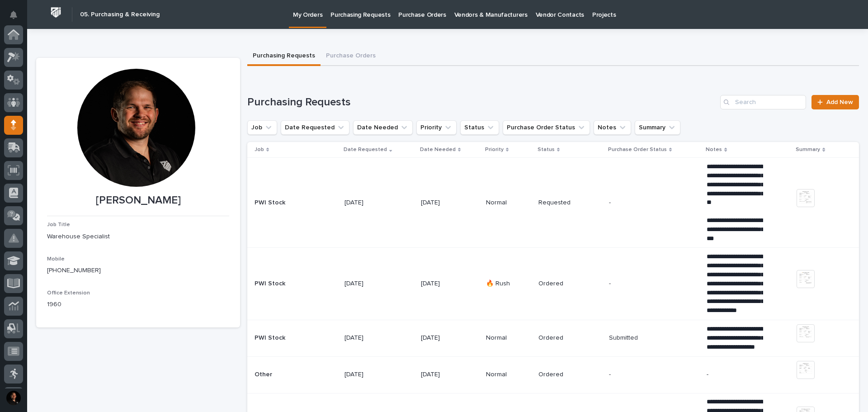 Image resolution: width=868 pixels, height=412 pixels. What do you see at coordinates (438, 150) in the screenshot?
I see `p: Date Needed` at bounding box center [438, 150].